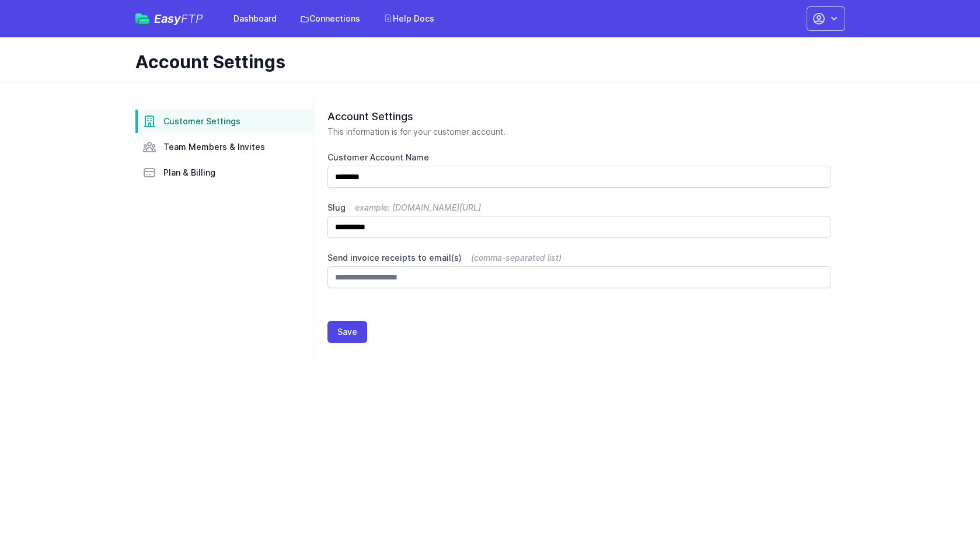  What do you see at coordinates (347, 332) in the screenshot?
I see `button: Save` at bounding box center [347, 332].